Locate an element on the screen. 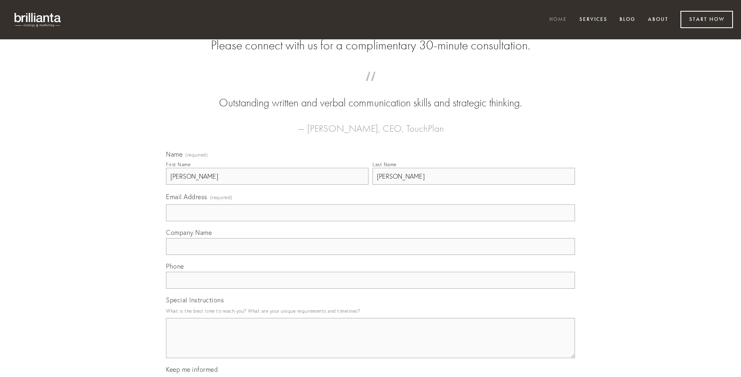 The image size is (741, 377). div: First Name is located at coordinates (178, 164).